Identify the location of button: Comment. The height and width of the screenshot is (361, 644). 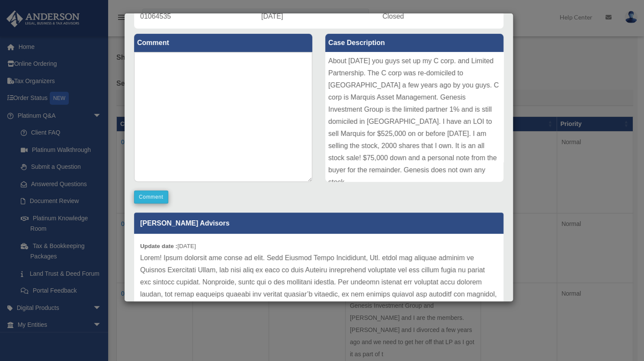
(151, 197).